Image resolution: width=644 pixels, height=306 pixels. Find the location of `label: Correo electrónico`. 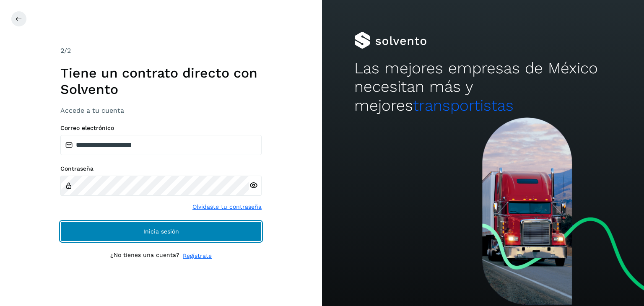

label: Correo electrónico is located at coordinates (161, 128).